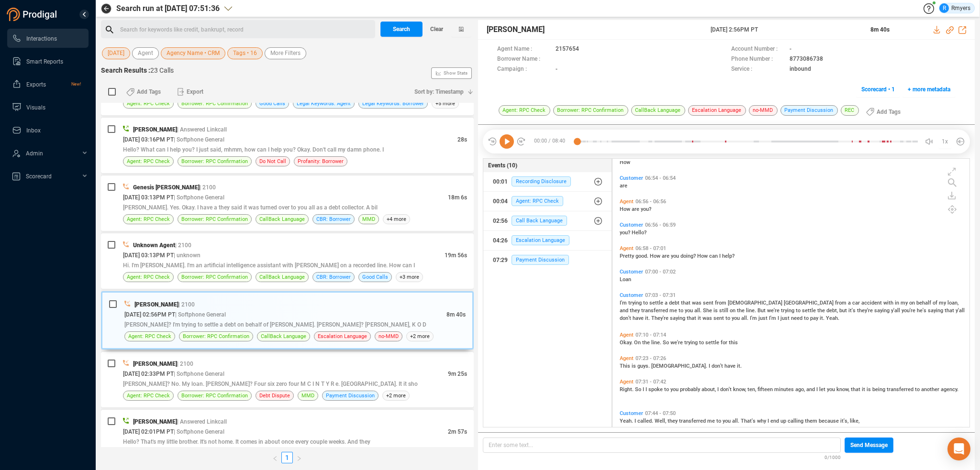 This screenshot has width=980, height=470. What do you see at coordinates (725, 311) in the screenshot?
I see `span: still` at bounding box center [725, 311].